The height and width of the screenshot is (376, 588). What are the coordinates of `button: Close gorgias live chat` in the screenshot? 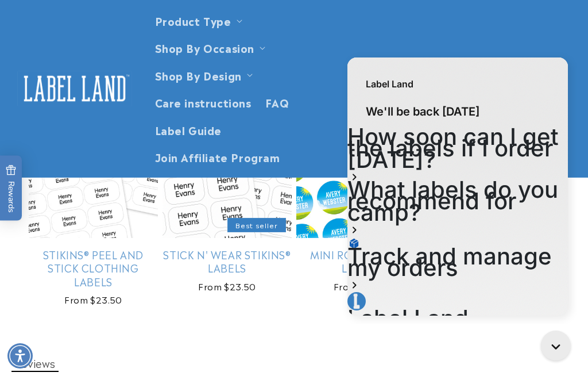 It's located at (21, 19).